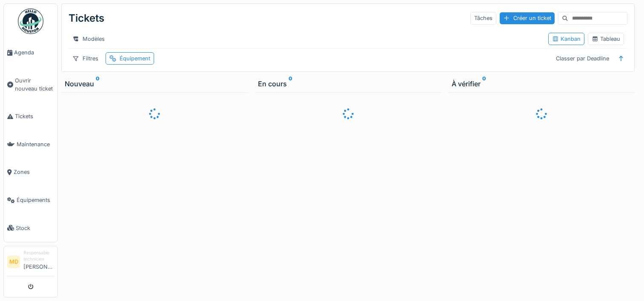 Image resolution: width=644 pixels, height=301 pixels. I want to click on span: Agenda, so click(34, 52).